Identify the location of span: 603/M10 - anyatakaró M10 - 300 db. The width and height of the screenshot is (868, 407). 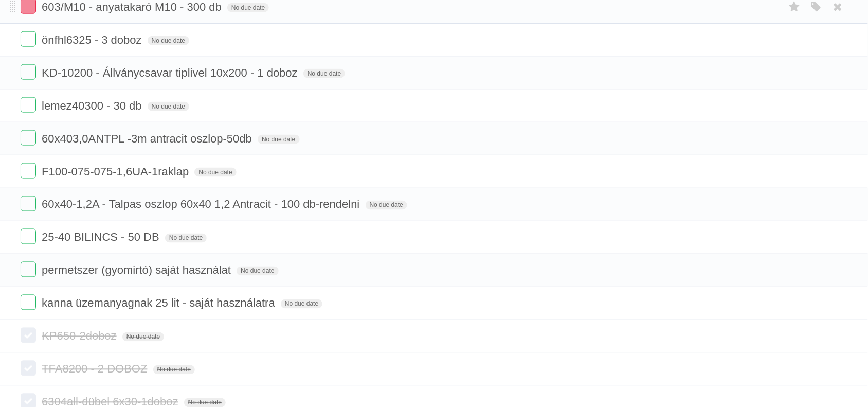
(133, 7).